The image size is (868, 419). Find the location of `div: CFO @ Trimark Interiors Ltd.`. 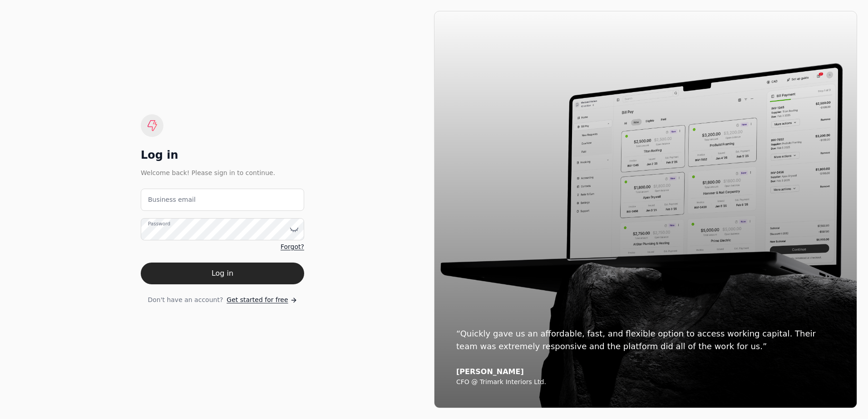

div: CFO @ Trimark Interiors Ltd. is located at coordinates (645, 382).